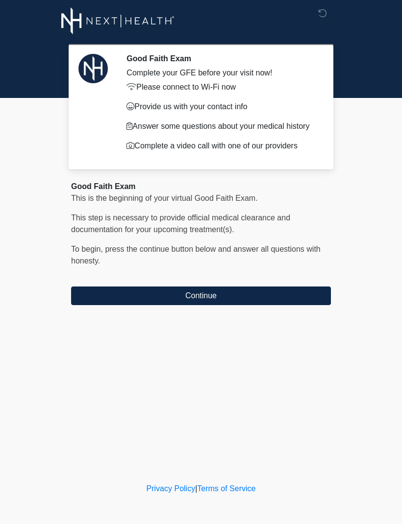  What do you see at coordinates (201, 296) in the screenshot?
I see `button: Continue` at bounding box center [201, 296].